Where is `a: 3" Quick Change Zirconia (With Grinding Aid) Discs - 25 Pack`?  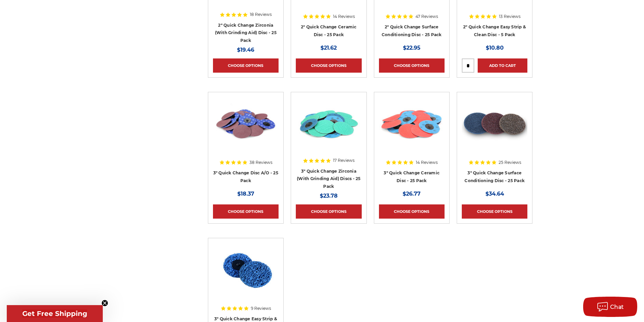
a: 3" Quick Change Zirconia (With Grinding Aid) Discs - 25 Pack is located at coordinates (328, 179).